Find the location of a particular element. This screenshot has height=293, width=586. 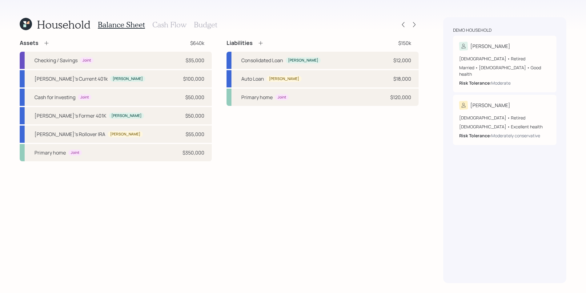

h4: Assets is located at coordinates (29, 43).